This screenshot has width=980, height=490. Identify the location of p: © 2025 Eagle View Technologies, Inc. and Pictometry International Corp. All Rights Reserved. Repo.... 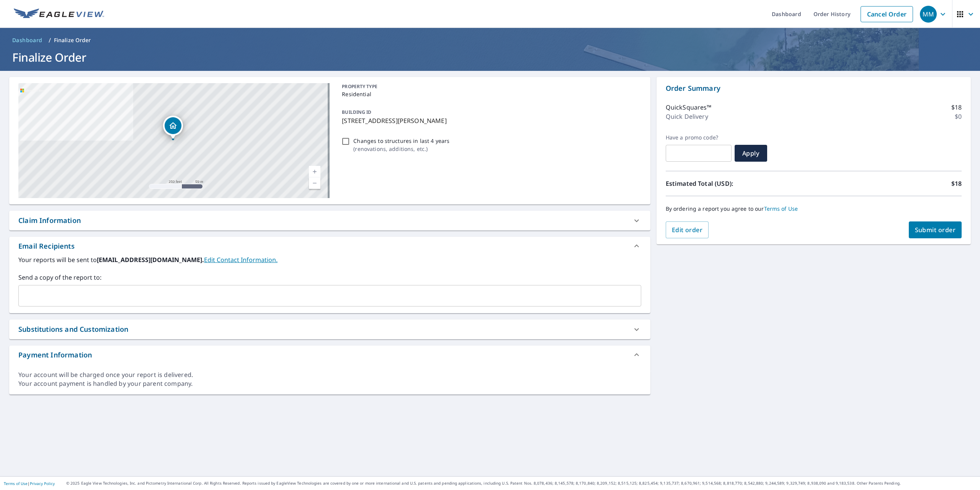
(521, 483).